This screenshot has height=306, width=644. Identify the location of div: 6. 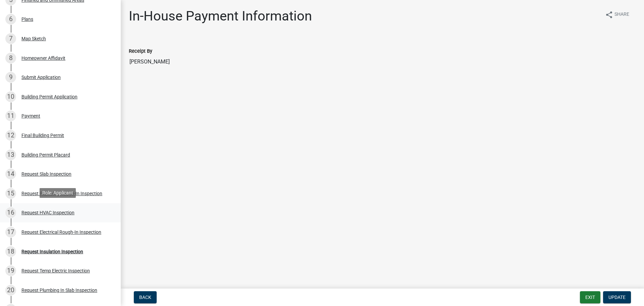
(11, 19).